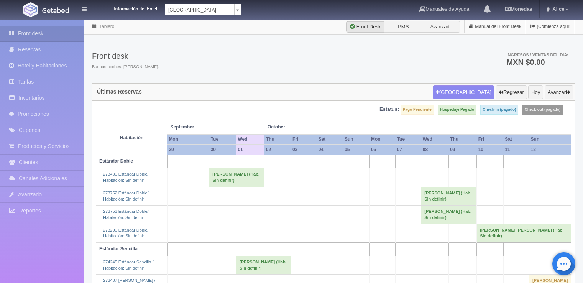  I want to click on button: Avanzar, so click(559, 92).